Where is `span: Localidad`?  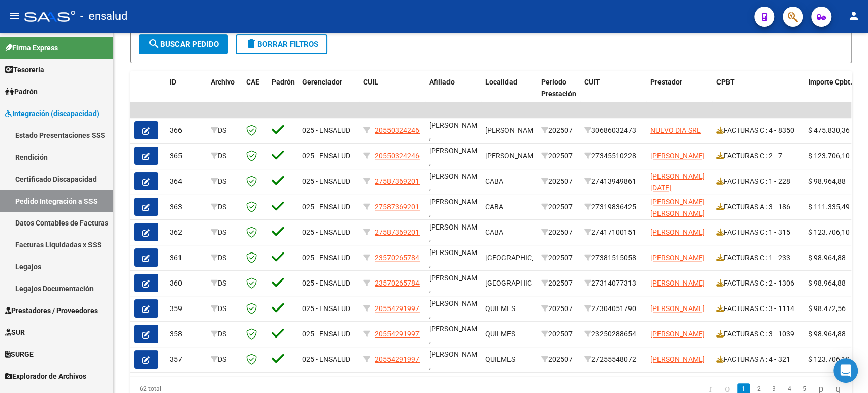 span: Localidad is located at coordinates (501, 82).